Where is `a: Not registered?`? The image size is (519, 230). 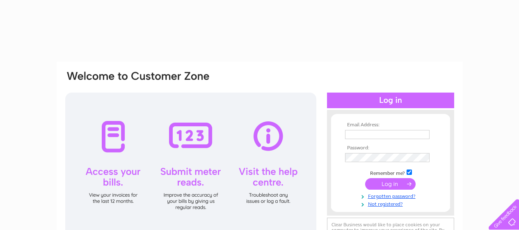 a: Not registered? is located at coordinates (392, 203).